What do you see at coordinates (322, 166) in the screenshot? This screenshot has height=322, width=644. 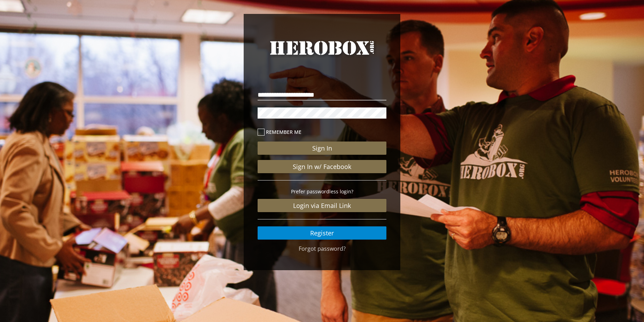 I see `a: Sign In w/ Facebook` at bounding box center [322, 166].